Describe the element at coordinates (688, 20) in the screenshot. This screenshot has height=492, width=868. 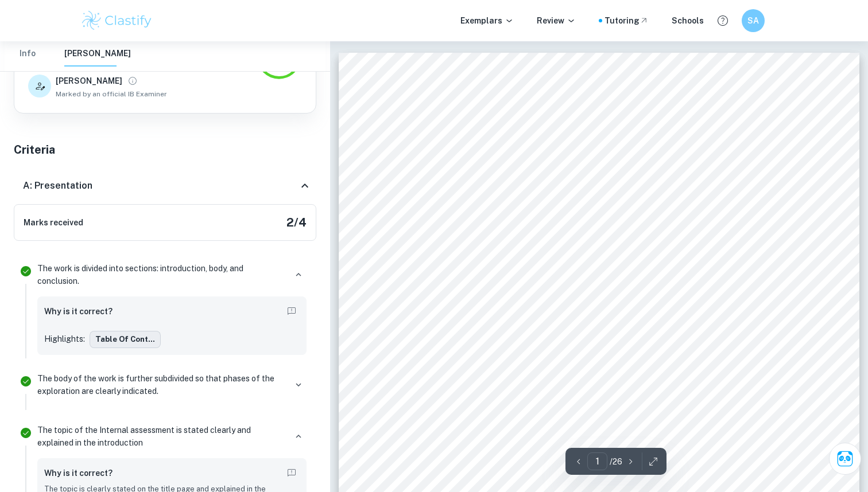
I see `a: Schools` at that location.